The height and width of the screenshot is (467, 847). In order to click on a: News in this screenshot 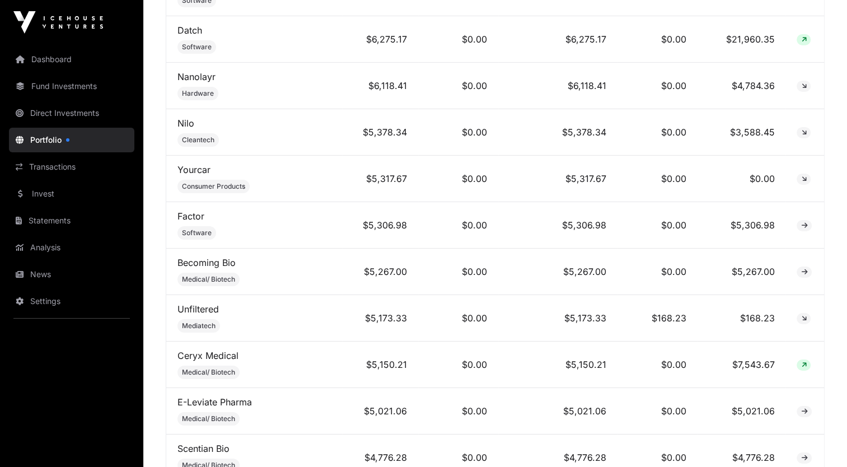, I will do `click(72, 274)`.